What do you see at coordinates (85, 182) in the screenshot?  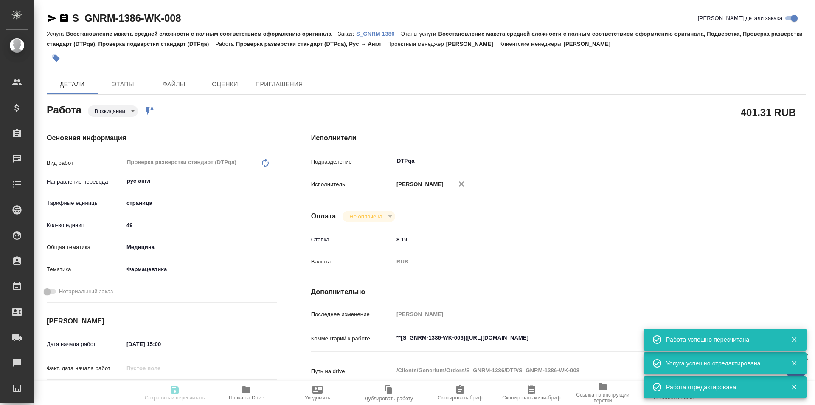 I see `p: Направление перевода` at bounding box center [85, 182].